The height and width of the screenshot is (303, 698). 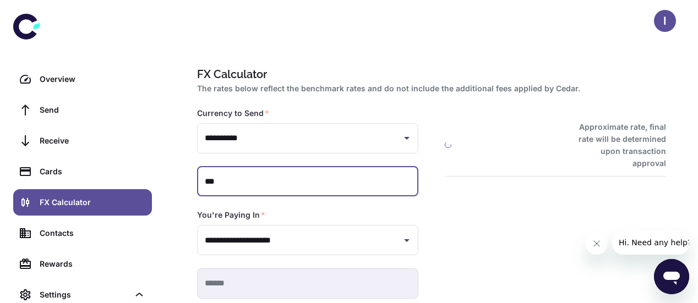 I want to click on a: FX Calculator, so click(x=83, y=203).